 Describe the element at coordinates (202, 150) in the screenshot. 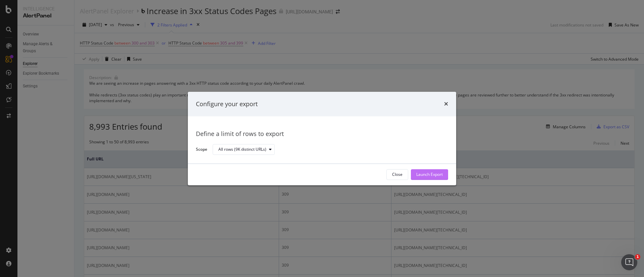

I see `label: Scope` at that location.